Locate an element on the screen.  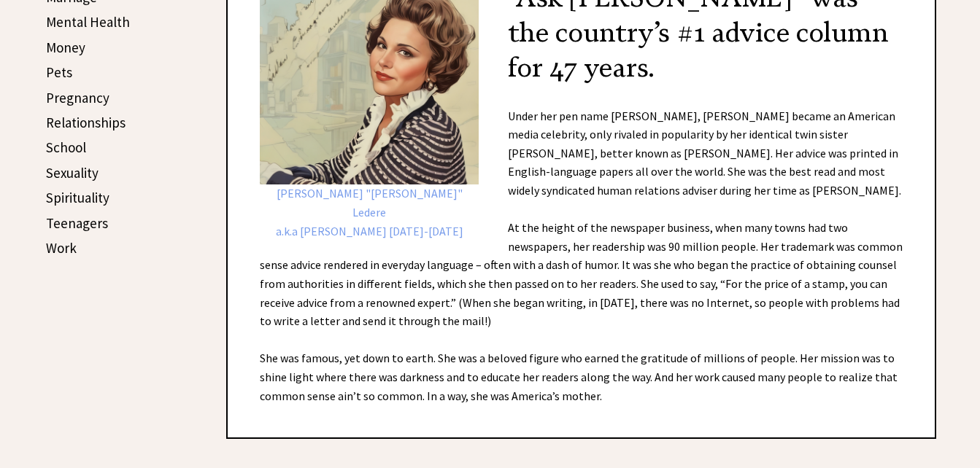
a: Pets is located at coordinates (59, 73).